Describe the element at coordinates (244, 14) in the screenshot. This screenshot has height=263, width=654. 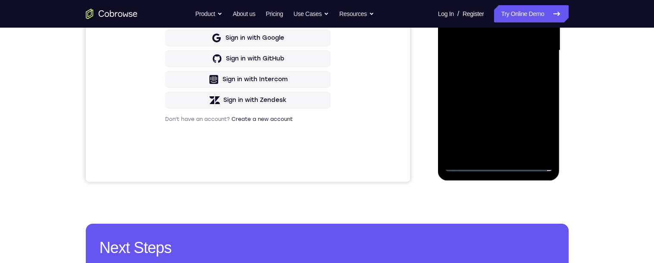
I see `a: About us` at that location.